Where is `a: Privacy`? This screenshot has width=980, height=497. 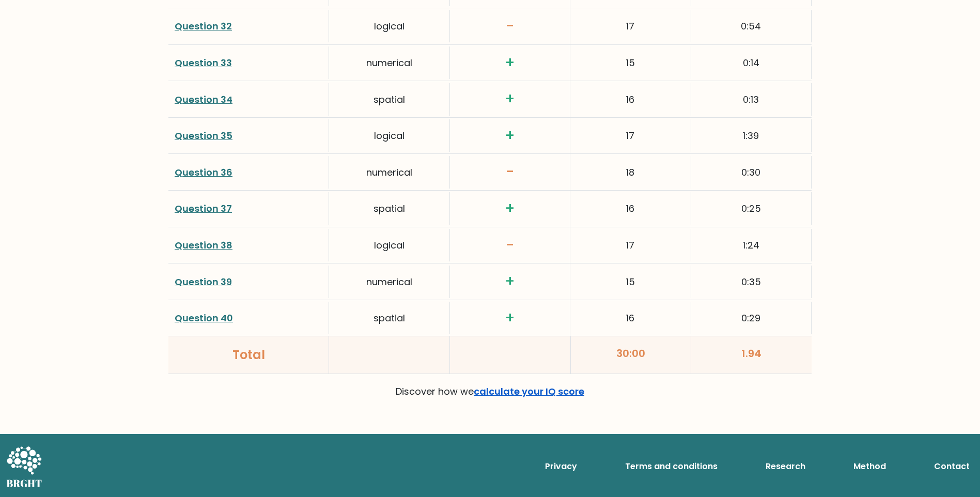 a: Privacy is located at coordinates (561, 466).